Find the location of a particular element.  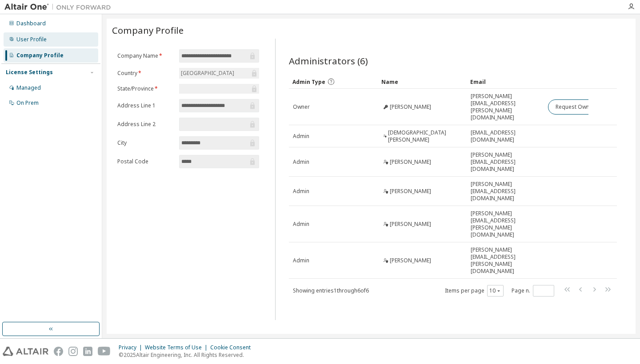

img: Altair One is located at coordinates (60, 7).